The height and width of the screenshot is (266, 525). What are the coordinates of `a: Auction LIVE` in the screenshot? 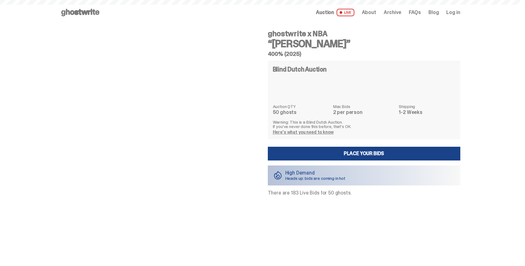 It's located at (335, 12).